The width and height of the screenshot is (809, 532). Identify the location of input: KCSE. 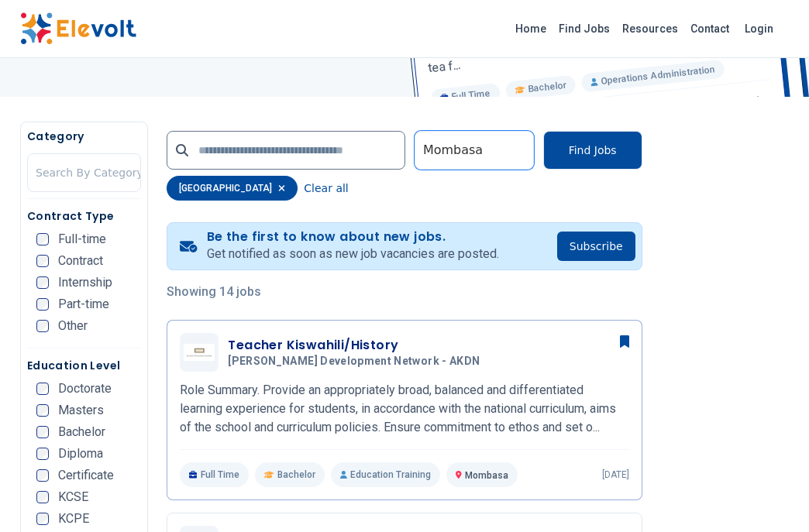
(42, 497).